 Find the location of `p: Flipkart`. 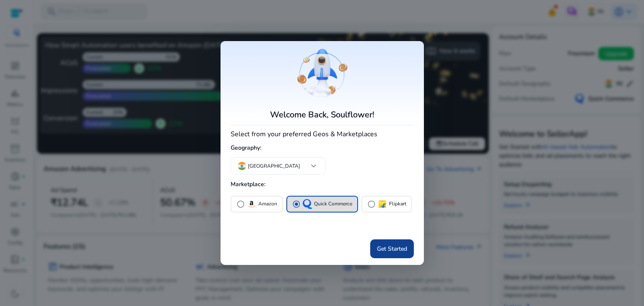

p: Flipkart is located at coordinates (397, 204).